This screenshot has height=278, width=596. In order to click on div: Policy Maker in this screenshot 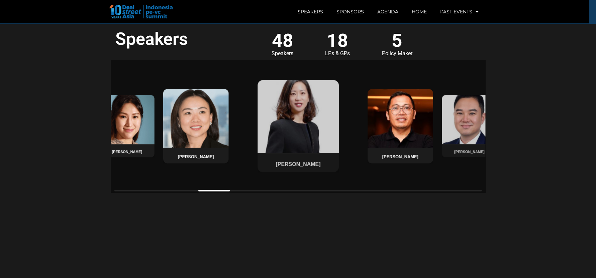, I will do `click(397, 54)`.